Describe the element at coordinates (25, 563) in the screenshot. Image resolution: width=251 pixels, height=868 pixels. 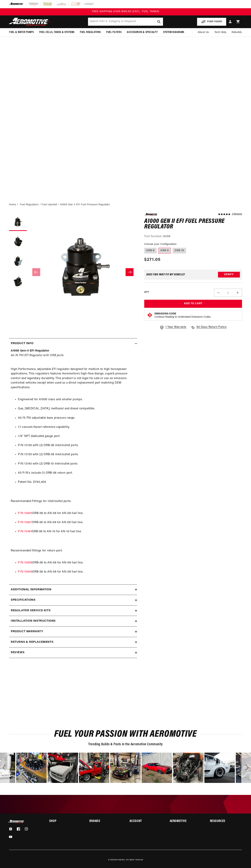
I see `a: P/N 15606` at that location.